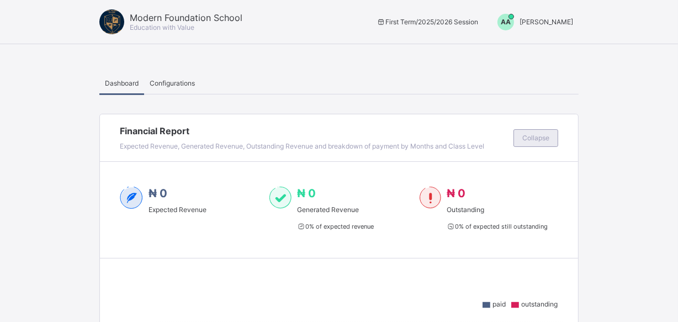 This screenshot has height=322, width=678. I want to click on span: Modern Foundation School, so click(186, 18).